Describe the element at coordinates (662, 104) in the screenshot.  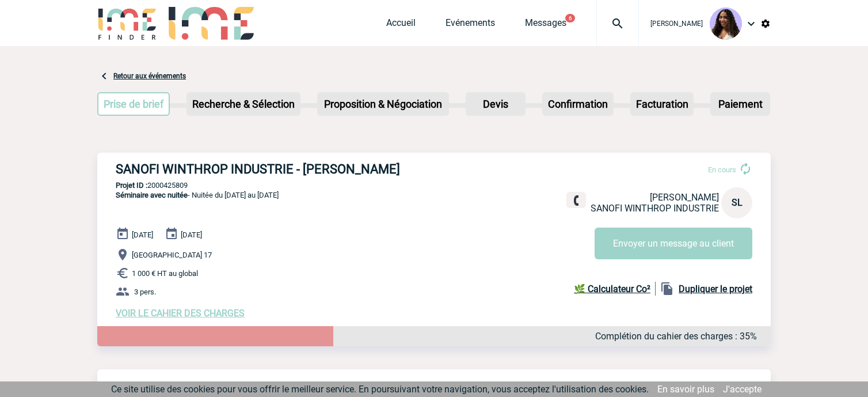
I see `p: Facturation` at that location.